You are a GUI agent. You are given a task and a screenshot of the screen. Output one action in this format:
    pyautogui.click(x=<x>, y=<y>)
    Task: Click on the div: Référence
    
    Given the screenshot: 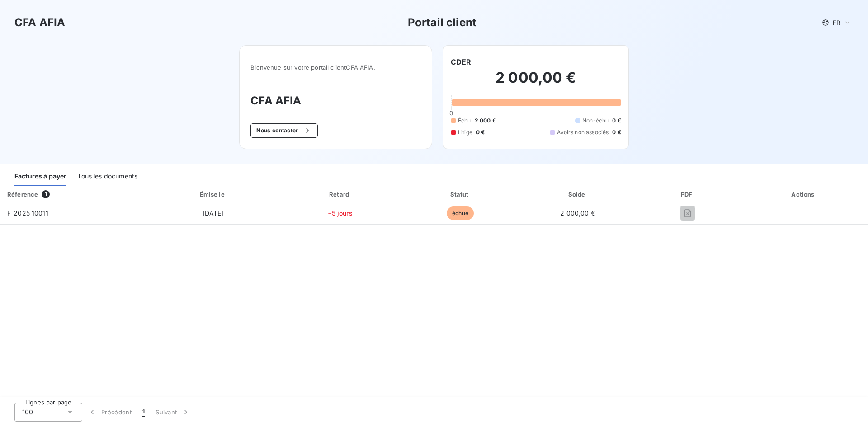 What is the action you would take?
    pyautogui.click(x=23, y=194)
    